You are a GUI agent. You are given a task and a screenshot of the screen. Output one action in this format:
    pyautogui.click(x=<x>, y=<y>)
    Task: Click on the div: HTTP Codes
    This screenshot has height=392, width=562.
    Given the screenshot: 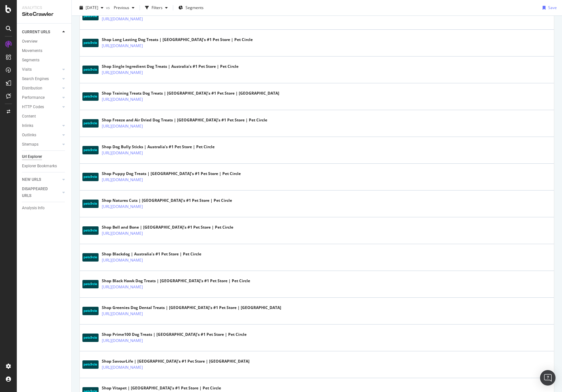 What is the action you would take?
    pyautogui.click(x=33, y=107)
    